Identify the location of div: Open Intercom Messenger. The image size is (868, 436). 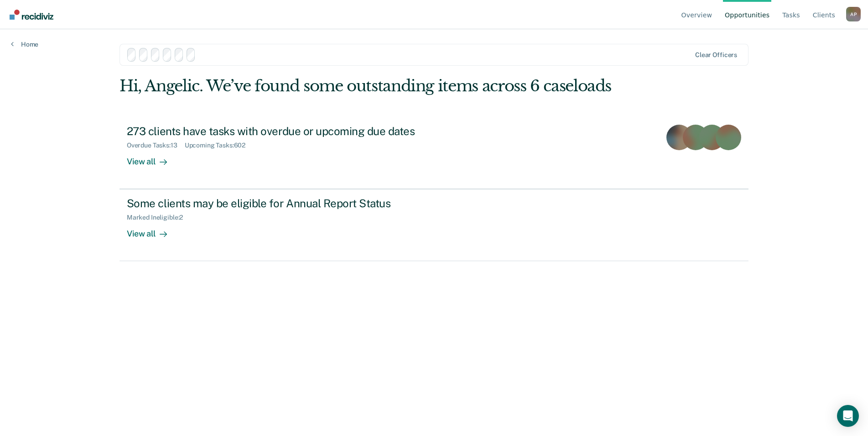
(849, 416).